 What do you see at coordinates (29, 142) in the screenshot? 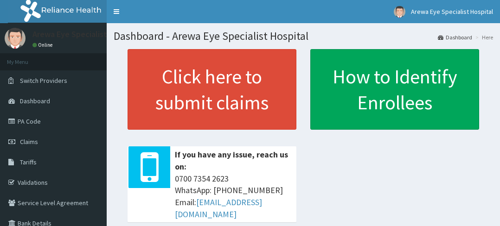
I see `span: Claims` at bounding box center [29, 142].